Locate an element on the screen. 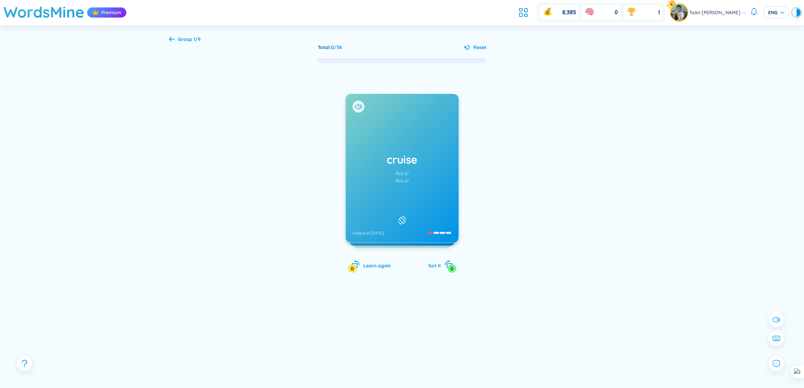 The height and width of the screenshot is (388, 804). img: crown icon is located at coordinates (96, 12).